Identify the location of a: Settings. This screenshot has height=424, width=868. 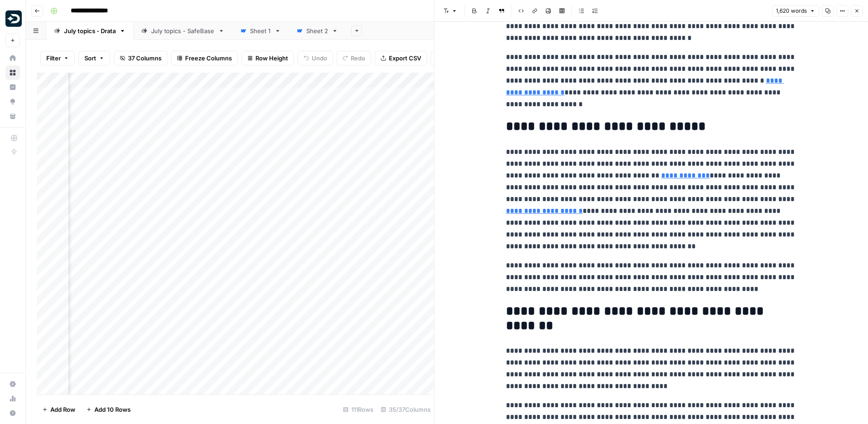
(13, 384).